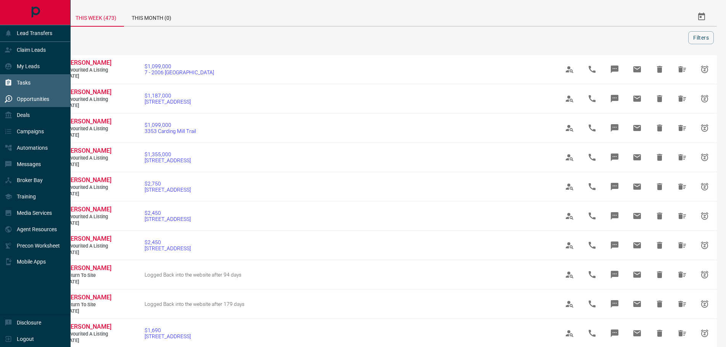  I want to click on div: This Week (473), so click(96, 17).